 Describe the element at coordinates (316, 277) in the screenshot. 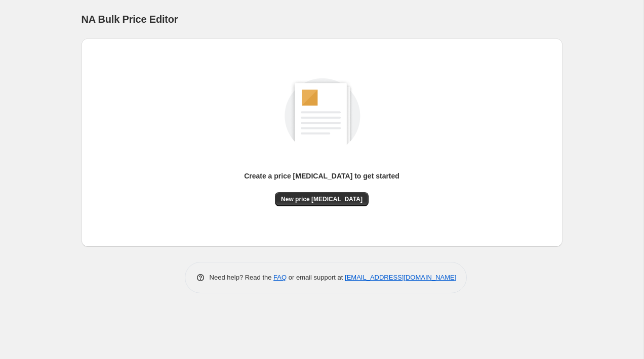

I see `span: or email support at` at that location.